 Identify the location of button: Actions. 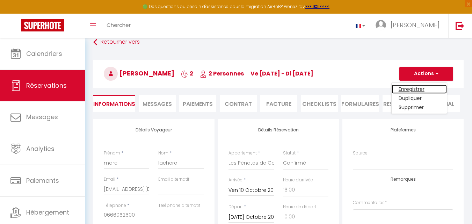
(426, 74).